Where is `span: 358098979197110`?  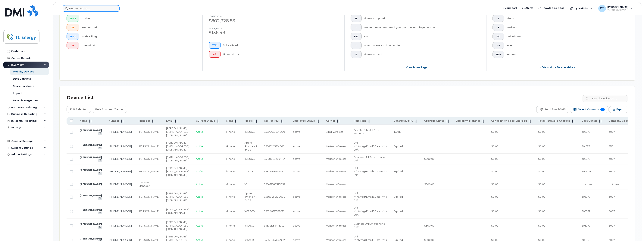 span: 358098979197110 is located at coordinates (274, 171).